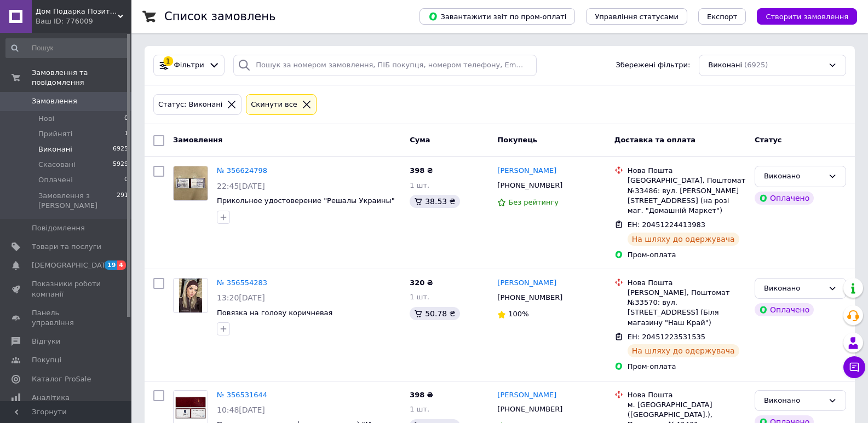 The height and width of the screenshot is (423, 868). What do you see at coordinates (121, 165) in the screenshot?
I see `span: 5929` at bounding box center [121, 165].